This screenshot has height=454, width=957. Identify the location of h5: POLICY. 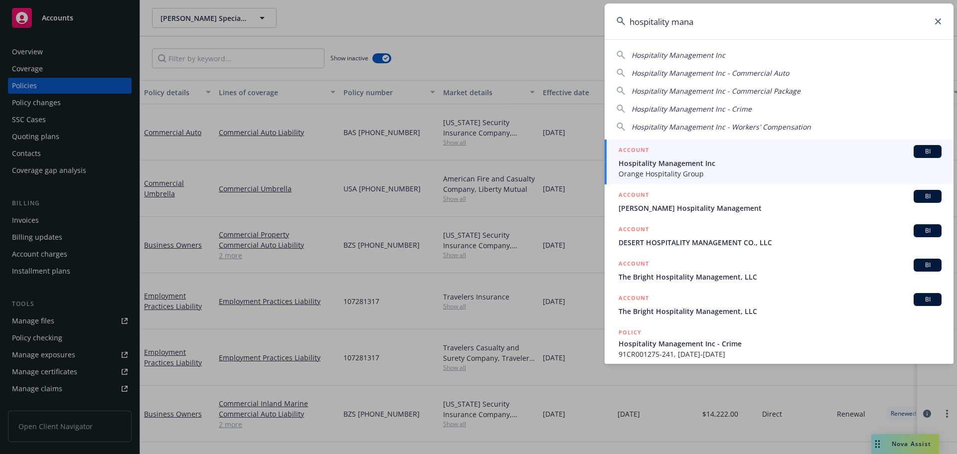
(630, 332).